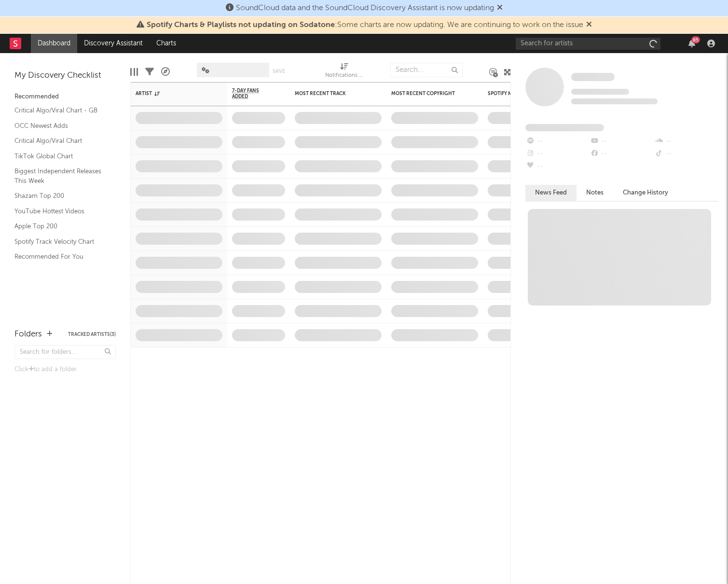 This screenshot has height=584, width=728. Describe the element at coordinates (241, 25) in the screenshot. I see `span: Spotify Charts & Playlists not updating on Sodatone` at that location.